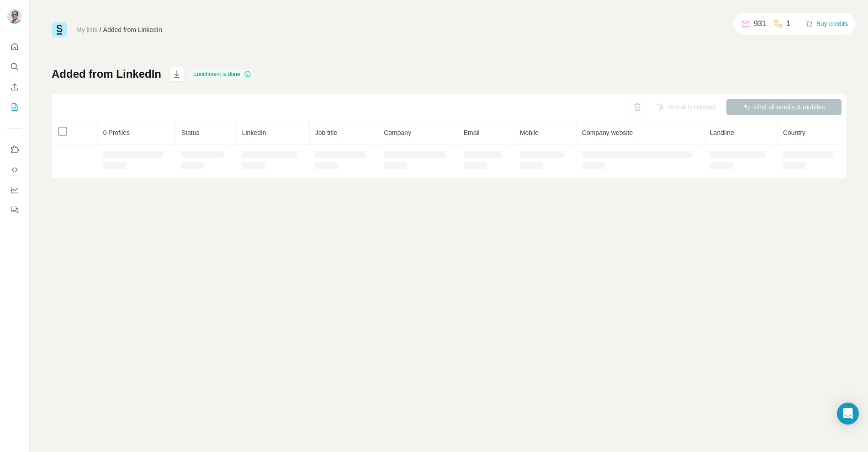 Image resolution: width=868 pixels, height=452 pixels. Describe the element at coordinates (107, 74) in the screenshot. I see `h1: Added from LinkedIn` at that location.